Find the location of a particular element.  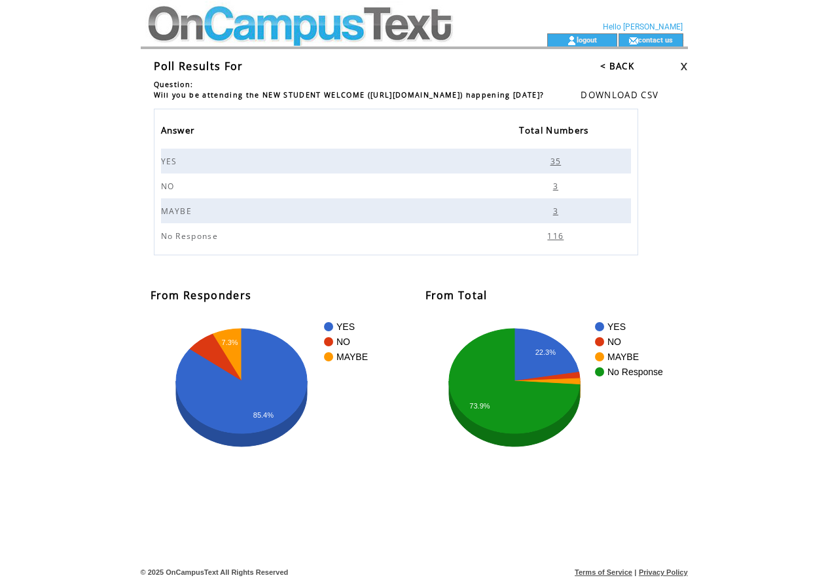

span: No Response is located at coordinates (191, 236).